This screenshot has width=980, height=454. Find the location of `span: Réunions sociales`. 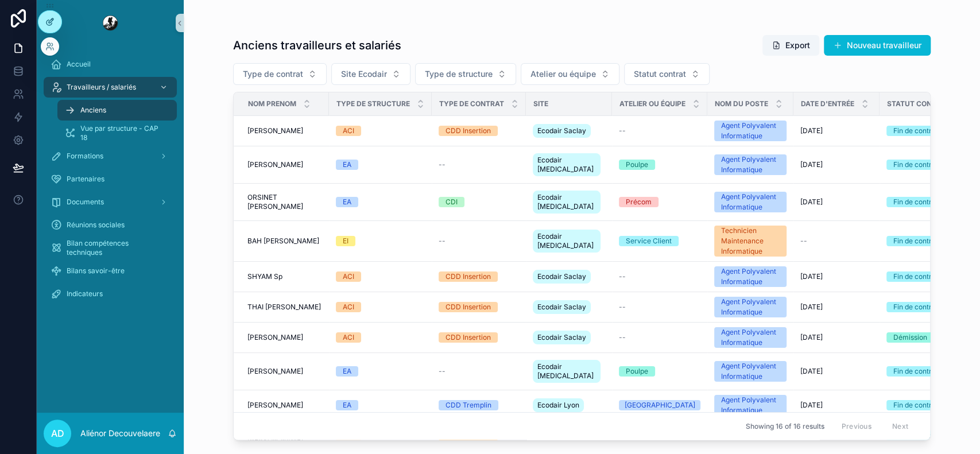

span: Réunions sociales is located at coordinates (95, 225).